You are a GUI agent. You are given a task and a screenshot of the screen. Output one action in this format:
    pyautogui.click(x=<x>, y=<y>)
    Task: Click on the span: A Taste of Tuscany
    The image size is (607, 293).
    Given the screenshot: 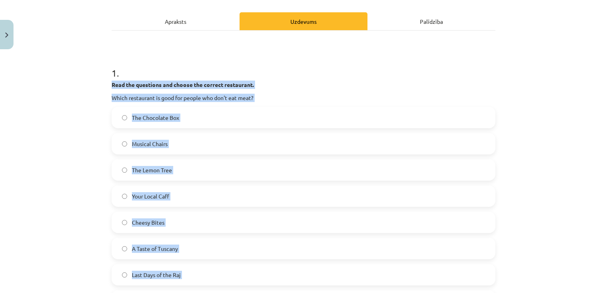 What is the action you would take?
    pyautogui.click(x=155, y=249)
    